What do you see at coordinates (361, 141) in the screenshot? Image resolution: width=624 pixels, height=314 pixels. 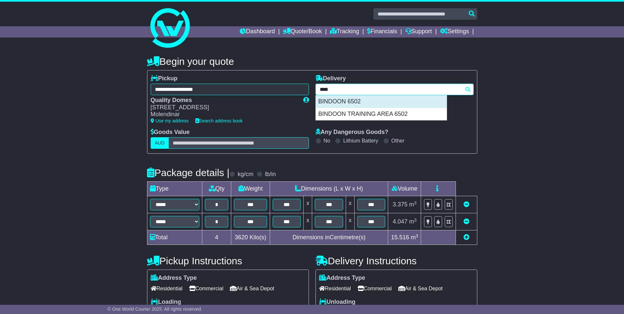 I see `label: Lithium Battery` at bounding box center [361, 141].